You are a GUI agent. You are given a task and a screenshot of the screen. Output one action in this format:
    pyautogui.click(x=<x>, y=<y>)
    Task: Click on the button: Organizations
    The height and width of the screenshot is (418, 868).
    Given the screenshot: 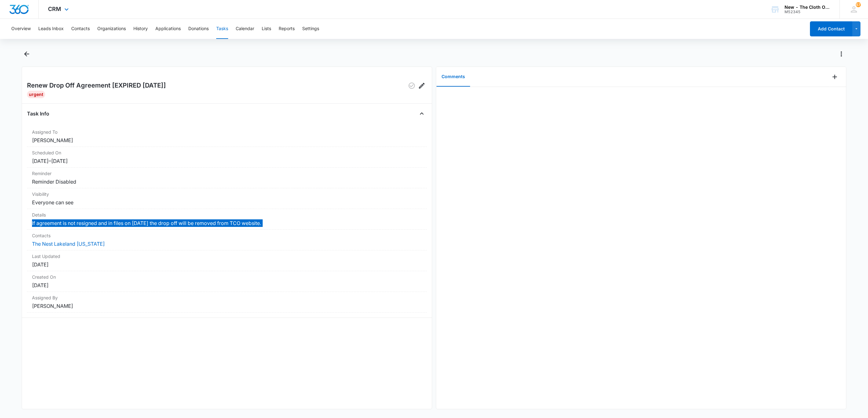 What is the action you would take?
    pyautogui.click(x=111, y=29)
    